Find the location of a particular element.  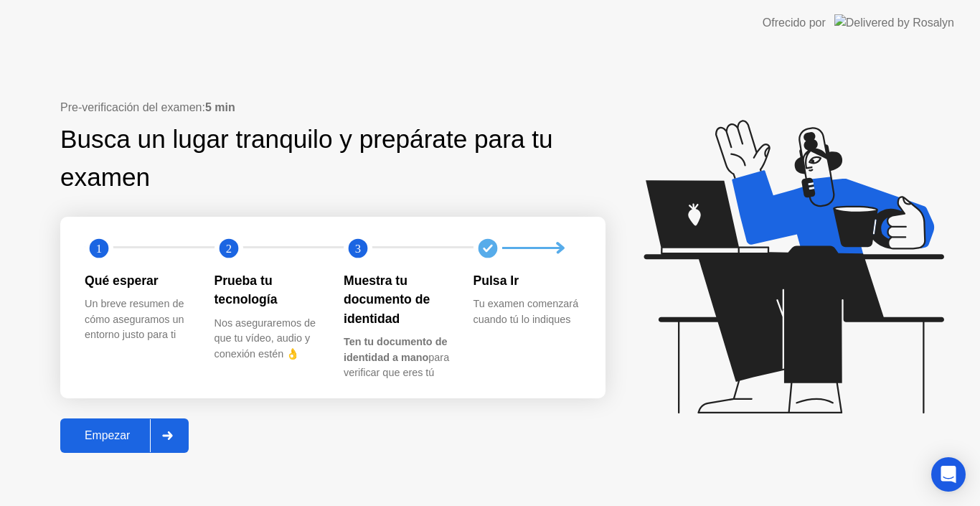

div: Muestra tu documento de identidad is located at coordinates (397, 299).